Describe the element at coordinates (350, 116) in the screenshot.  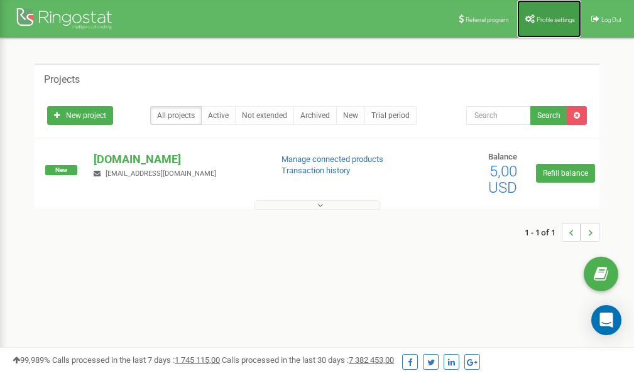
I see `a: New` at that location.